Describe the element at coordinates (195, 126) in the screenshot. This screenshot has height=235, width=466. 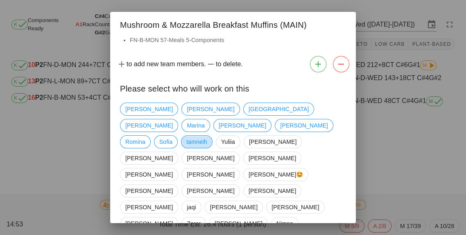
I see `span: Marina` at that location.